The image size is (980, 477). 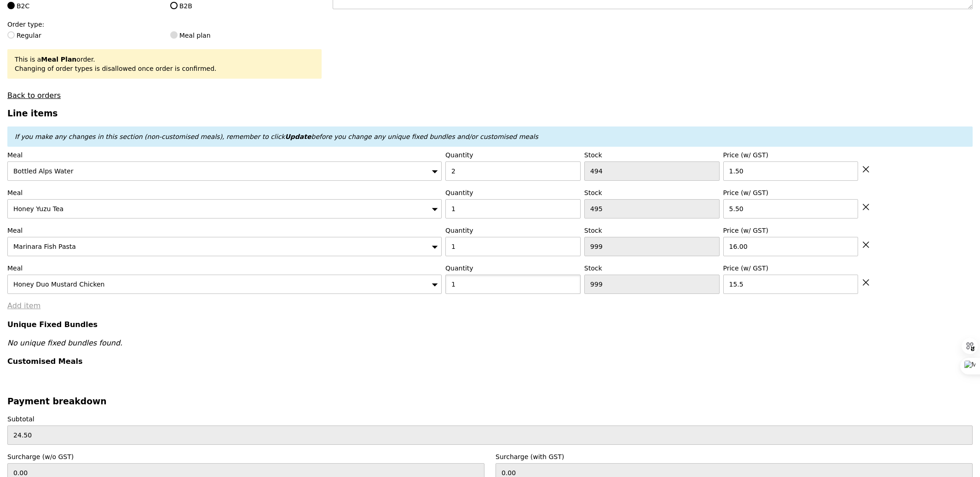 I want to click on b: Meal Plan, so click(x=59, y=60).